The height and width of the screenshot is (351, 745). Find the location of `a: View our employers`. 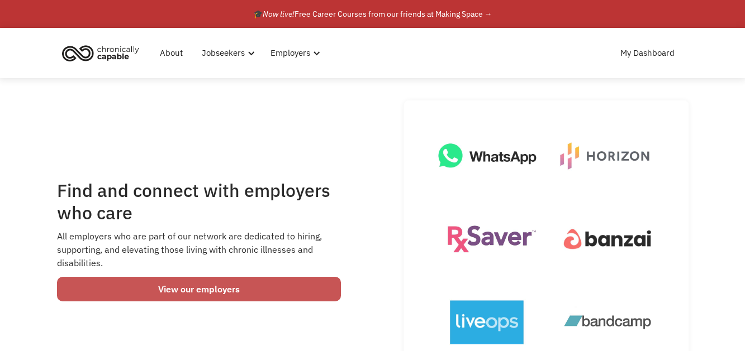

a: View our employers is located at coordinates (199, 289).